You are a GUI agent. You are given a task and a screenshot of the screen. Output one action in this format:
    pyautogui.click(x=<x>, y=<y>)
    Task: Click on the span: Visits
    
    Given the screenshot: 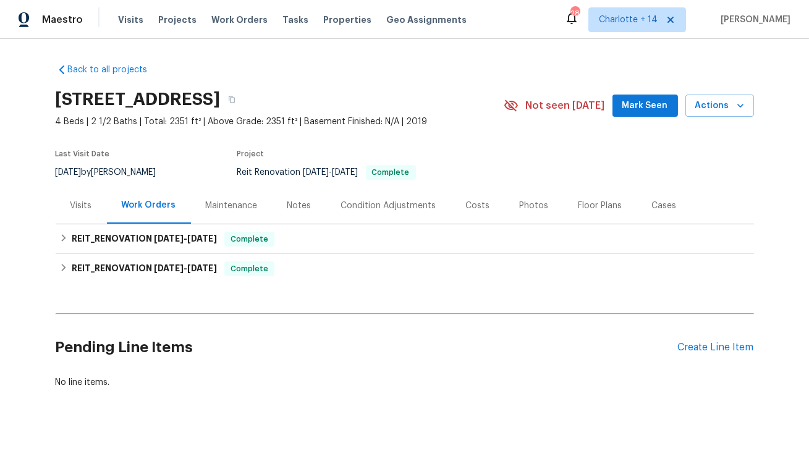 What is the action you would take?
    pyautogui.click(x=130, y=20)
    